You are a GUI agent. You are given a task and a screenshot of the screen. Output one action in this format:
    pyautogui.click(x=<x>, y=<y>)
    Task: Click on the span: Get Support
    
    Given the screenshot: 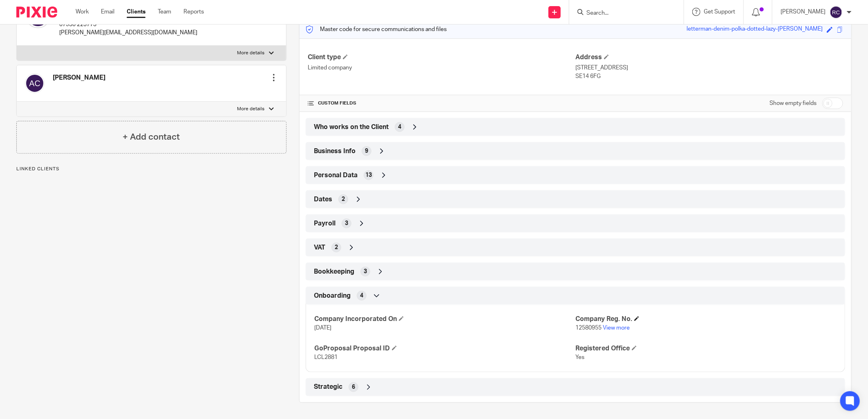 What is the action you would take?
    pyautogui.click(x=719, y=12)
    